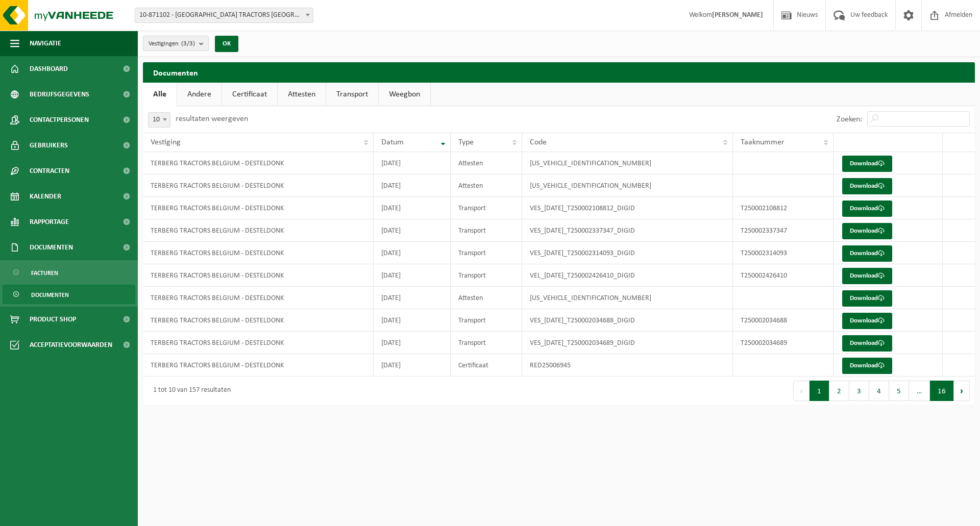 The height and width of the screenshot is (526, 980). What do you see at coordinates (69, 294) in the screenshot?
I see `a: Documenten` at bounding box center [69, 294].